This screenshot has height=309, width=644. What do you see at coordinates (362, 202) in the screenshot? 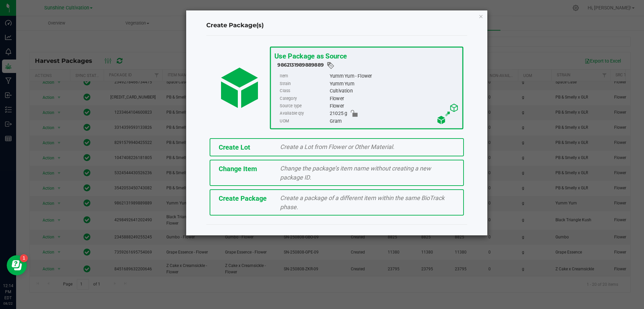
I see `span: Create a package of a different item within the same BioTrack phase.` at bounding box center [362, 202].